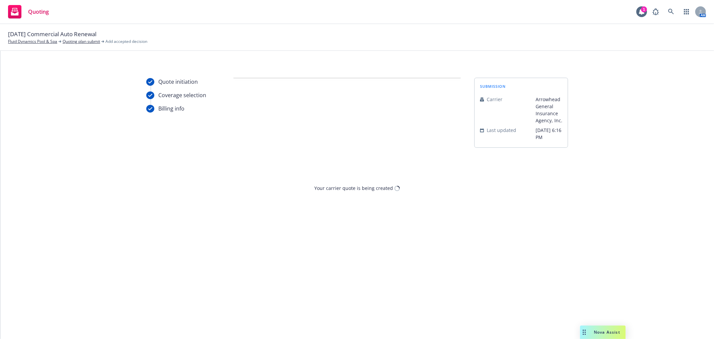 The image size is (714, 339). Describe the element at coordinates (584, 332) in the screenshot. I see `div: Drag to move` at that location.